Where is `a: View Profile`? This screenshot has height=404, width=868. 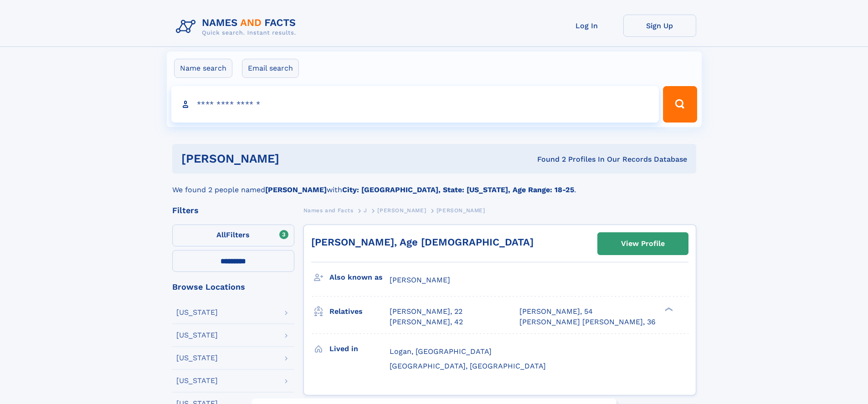 a: View Profile is located at coordinates (643, 244).